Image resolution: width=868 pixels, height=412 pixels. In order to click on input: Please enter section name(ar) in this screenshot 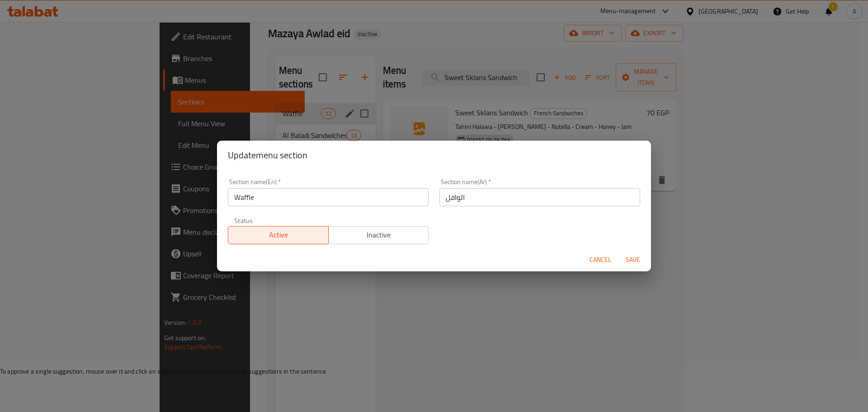, I will do `click(540, 197)`.